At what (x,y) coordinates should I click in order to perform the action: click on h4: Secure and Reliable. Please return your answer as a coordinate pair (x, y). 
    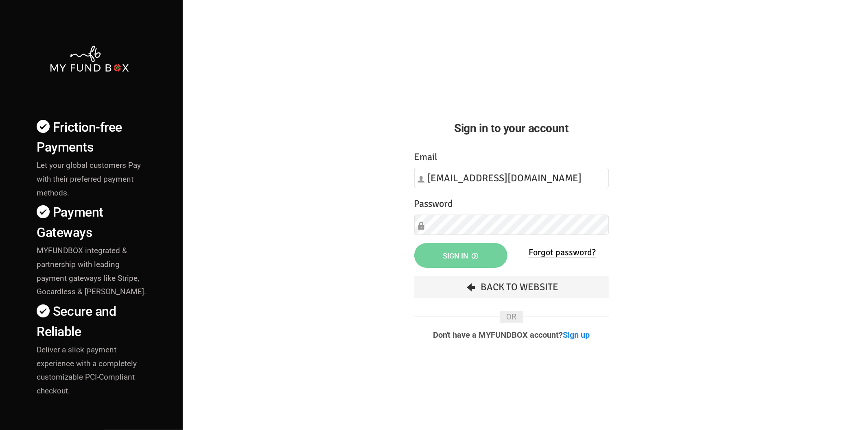
    Looking at the image, I should click on (93, 322).